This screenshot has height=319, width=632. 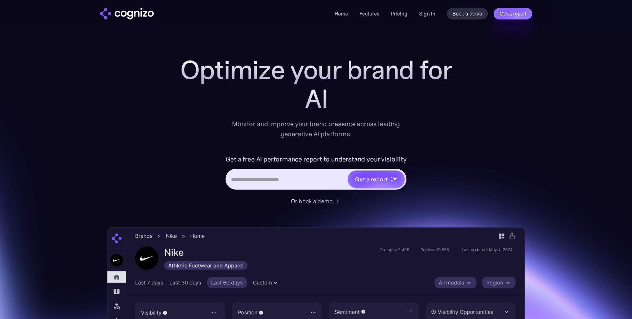 I want to click on a: Get a reportstarstarstar, so click(x=376, y=179).